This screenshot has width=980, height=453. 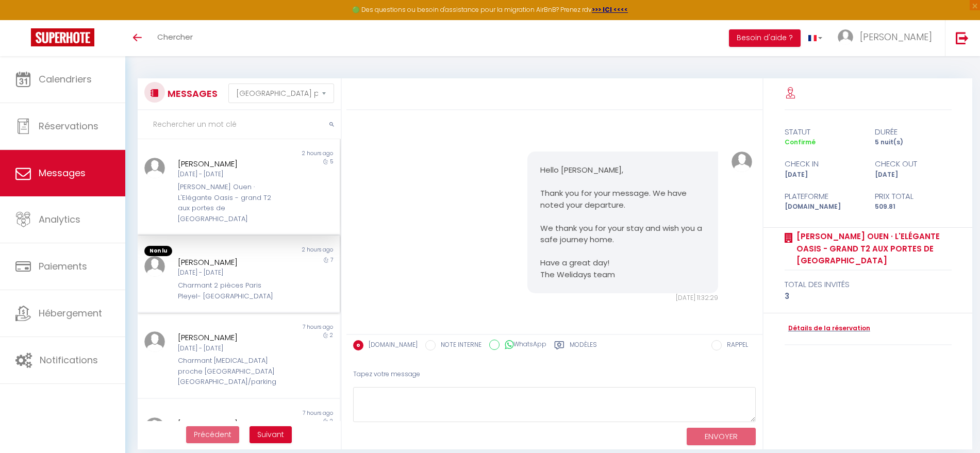 What do you see at coordinates (458, 346) in the screenshot?
I see `label: NOTE INTERNE` at bounding box center [458, 346].